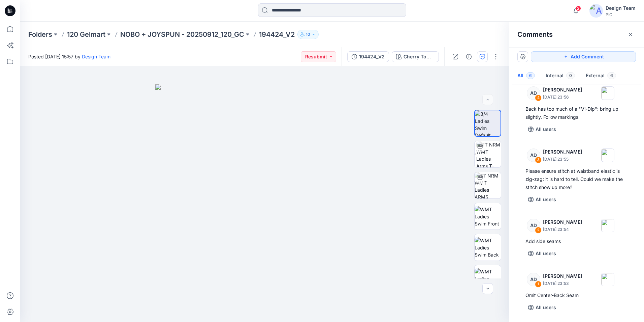 The height and width of the screenshot is (322, 644). I want to click on h2: Comments, so click(535, 34).